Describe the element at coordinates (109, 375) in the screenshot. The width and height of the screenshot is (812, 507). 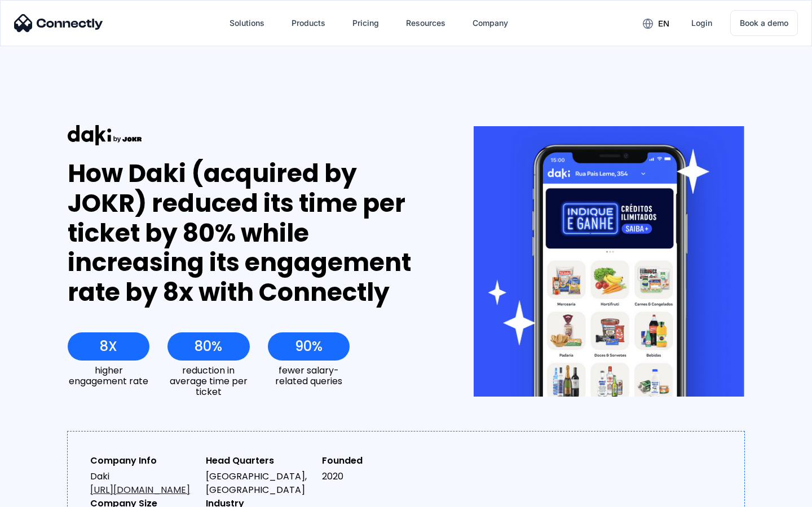
I see `div: higher engagement rate` at that location.